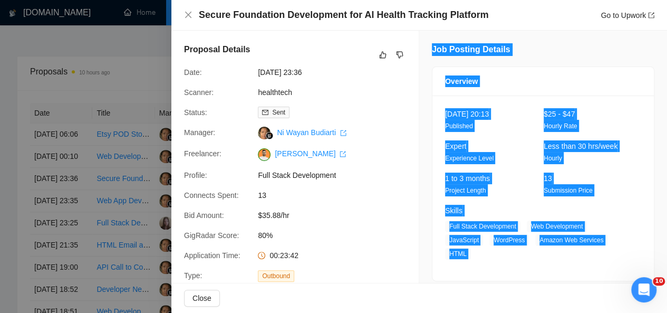 This screenshot has width=667, height=313. What do you see at coordinates (193, 72) in the screenshot?
I see `span: Date:` at bounding box center [193, 72].